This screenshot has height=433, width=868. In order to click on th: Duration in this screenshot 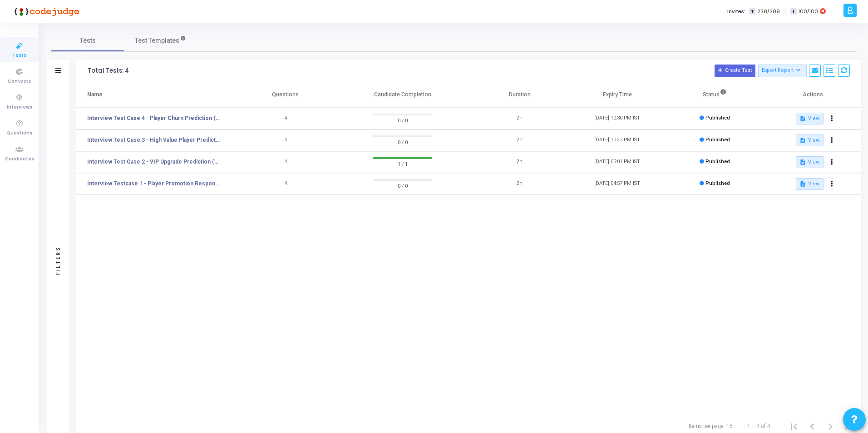, I will do `click(519, 95)`.